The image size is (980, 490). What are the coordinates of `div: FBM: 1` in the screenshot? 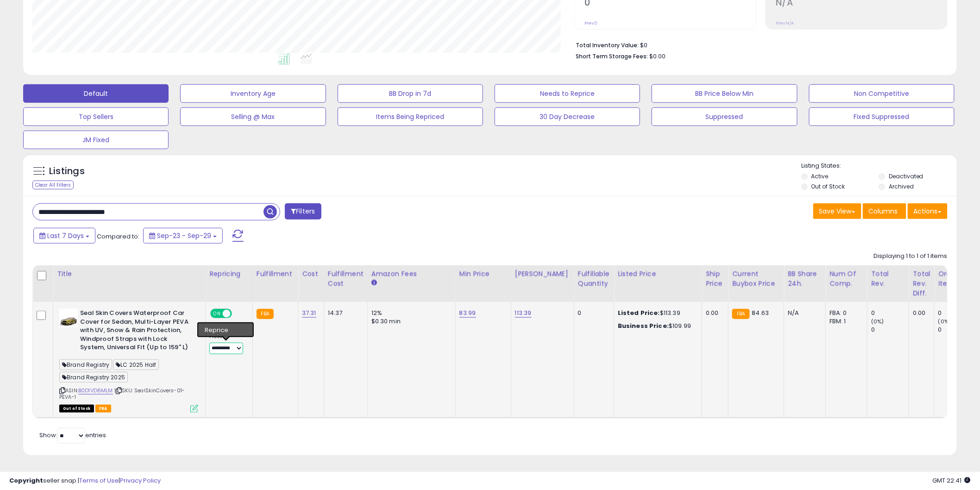 It's located at (845, 321).